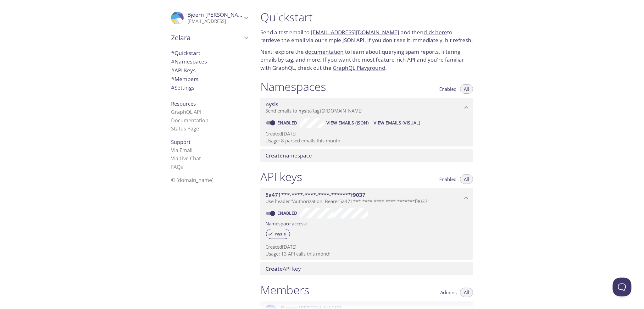 This screenshot has width=644, height=309. What do you see at coordinates (184, 104) in the screenshot?
I see `span: Resources` at bounding box center [184, 104].